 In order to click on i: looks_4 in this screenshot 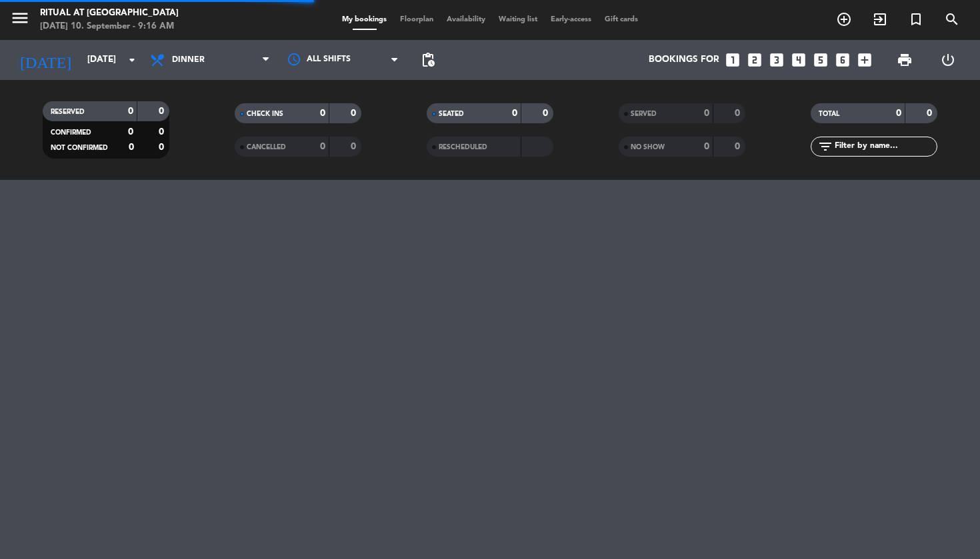, I will do `click(799, 60)`.